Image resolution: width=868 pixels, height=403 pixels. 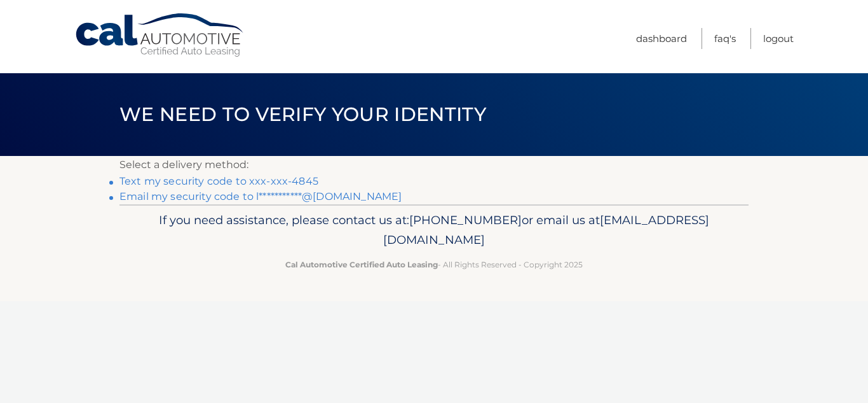 I want to click on a: Cal Automotive, so click(x=161, y=35).